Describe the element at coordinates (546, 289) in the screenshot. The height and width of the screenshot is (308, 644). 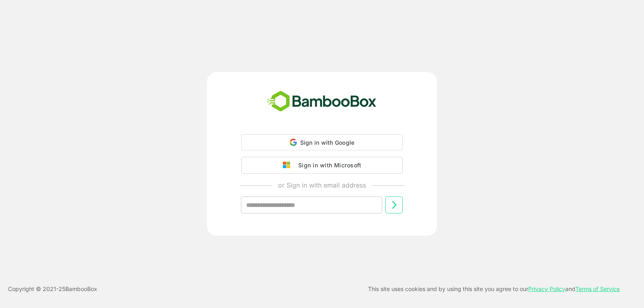
I see `a: Privacy Policy` at that location.